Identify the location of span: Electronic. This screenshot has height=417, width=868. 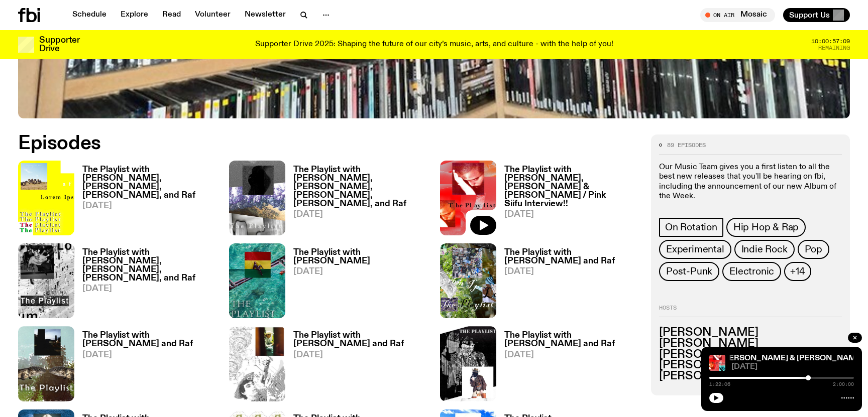
(752, 271).